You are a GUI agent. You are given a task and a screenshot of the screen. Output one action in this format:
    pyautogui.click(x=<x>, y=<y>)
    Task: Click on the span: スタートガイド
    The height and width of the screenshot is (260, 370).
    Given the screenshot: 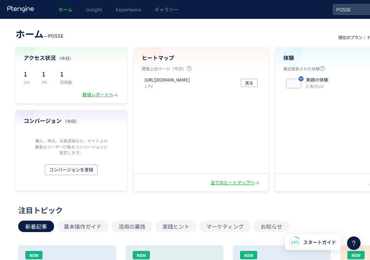 What is the action you would take?
    pyautogui.click(x=319, y=242)
    